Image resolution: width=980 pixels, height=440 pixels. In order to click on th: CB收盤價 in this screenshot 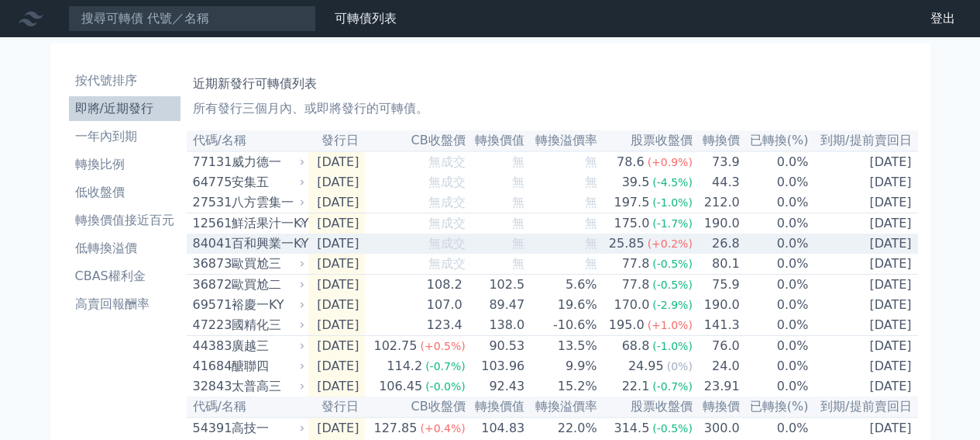, I will do `click(415, 140)`.